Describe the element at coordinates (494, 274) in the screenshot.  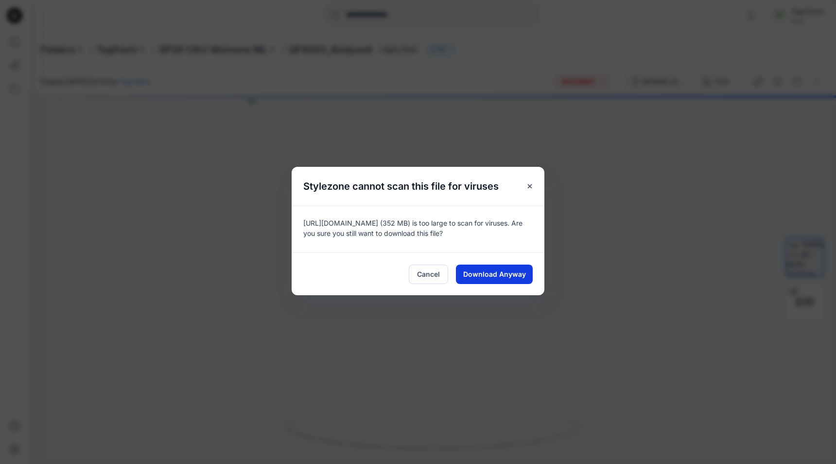
I see `button: Download Anyway` at that location.